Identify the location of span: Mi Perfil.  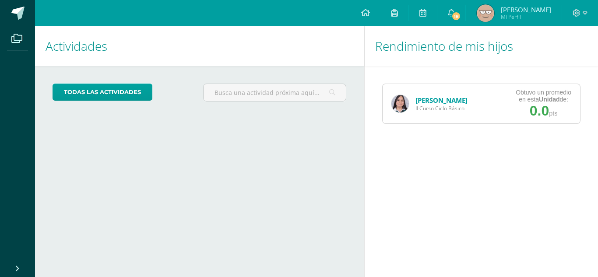
(526, 17).